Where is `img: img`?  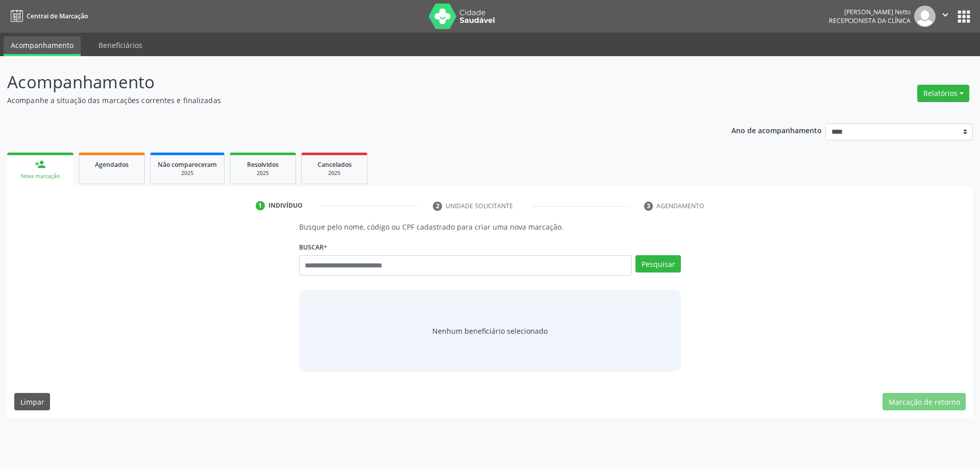
img: img is located at coordinates (925, 17).